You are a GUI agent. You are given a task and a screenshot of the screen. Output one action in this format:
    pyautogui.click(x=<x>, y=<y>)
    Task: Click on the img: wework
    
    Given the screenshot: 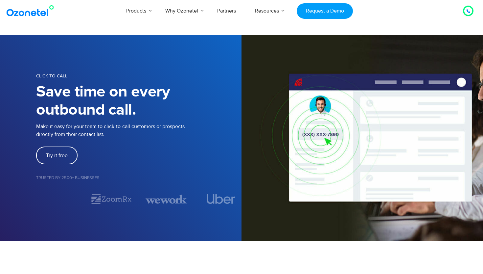 What is the action you would take?
    pyautogui.click(x=166, y=199)
    